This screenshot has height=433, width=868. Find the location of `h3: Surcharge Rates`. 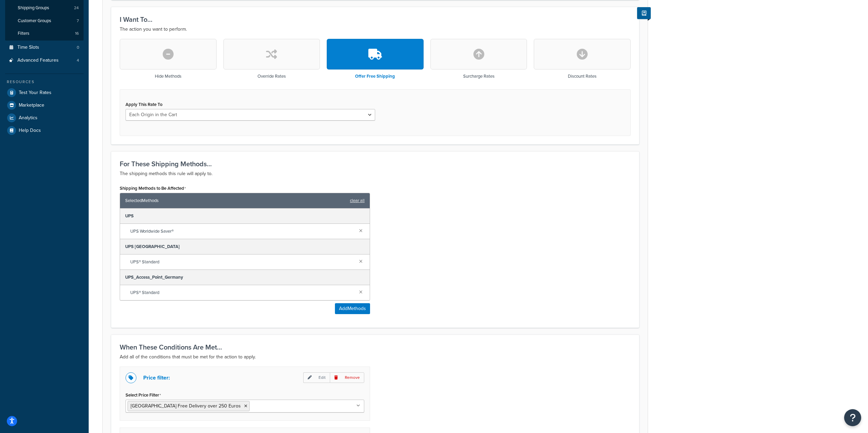

h3: Surcharge Rates is located at coordinates (479, 77).